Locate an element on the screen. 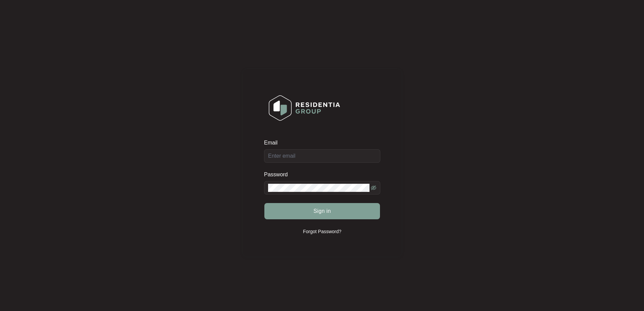 Image resolution: width=644 pixels, height=311 pixels. input: Email is located at coordinates (322, 156).